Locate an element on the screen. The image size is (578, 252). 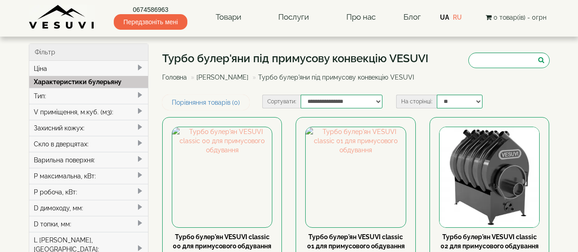
div: Тип: is located at coordinates (89, 95).